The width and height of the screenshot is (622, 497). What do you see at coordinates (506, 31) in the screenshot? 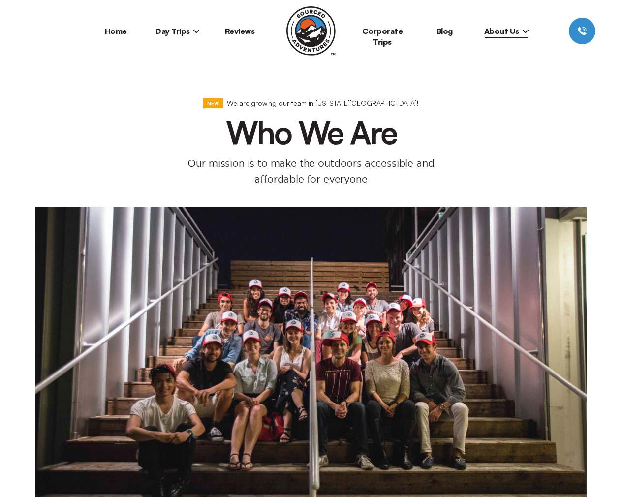
I see `span: About Us` at bounding box center [506, 31].